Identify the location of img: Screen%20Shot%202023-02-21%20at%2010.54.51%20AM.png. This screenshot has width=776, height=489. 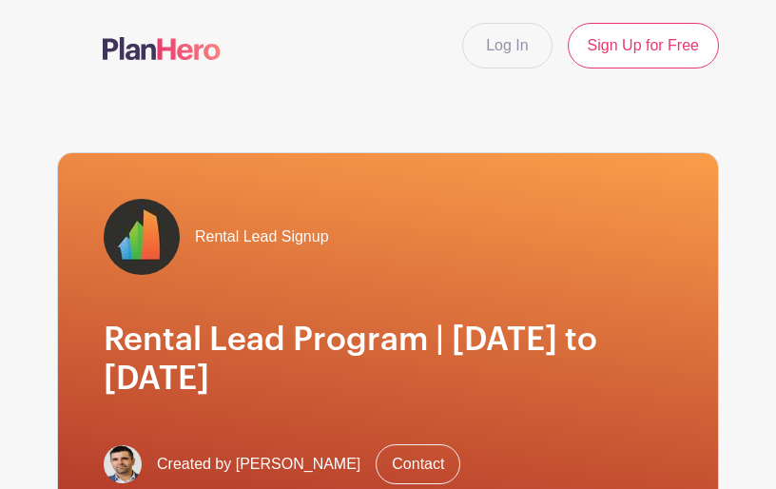
(123, 464).